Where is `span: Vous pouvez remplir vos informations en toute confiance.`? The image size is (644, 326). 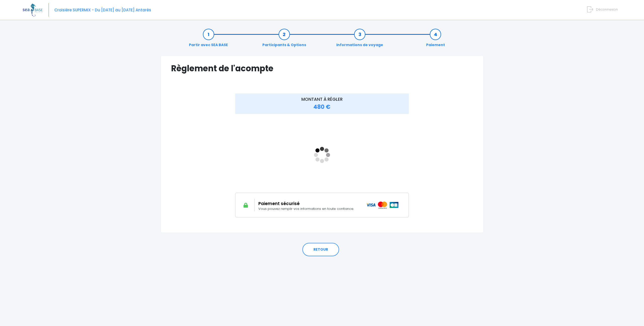 span: Vous pouvez remplir vos informations en toute confiance. is located at coordinates (306, 208).